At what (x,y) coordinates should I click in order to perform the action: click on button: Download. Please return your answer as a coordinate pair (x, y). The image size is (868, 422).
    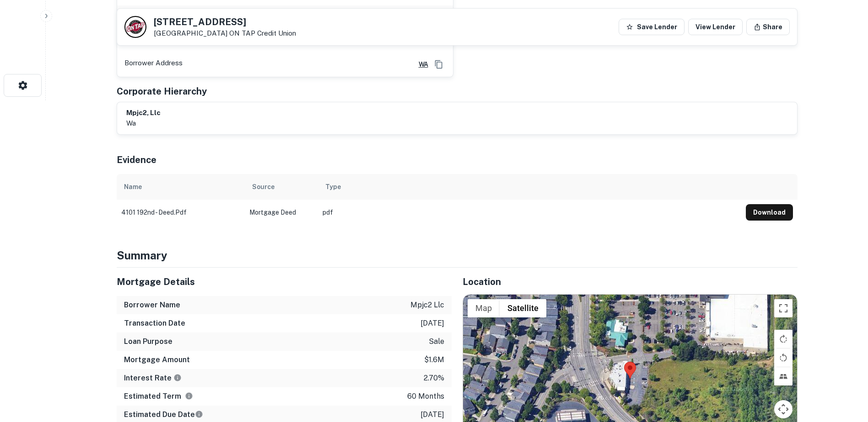
    Looking at the image, I should click on (769, 213).